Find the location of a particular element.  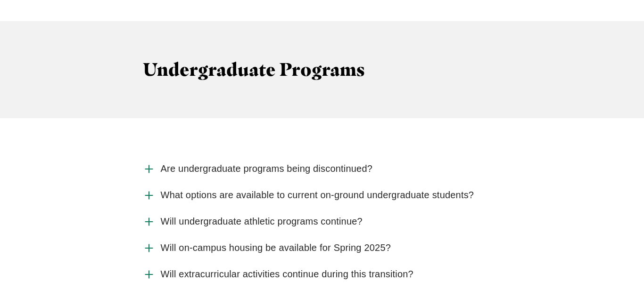

span: Are undergraduate programs being discontinued? is located at coordinates (267, 169).